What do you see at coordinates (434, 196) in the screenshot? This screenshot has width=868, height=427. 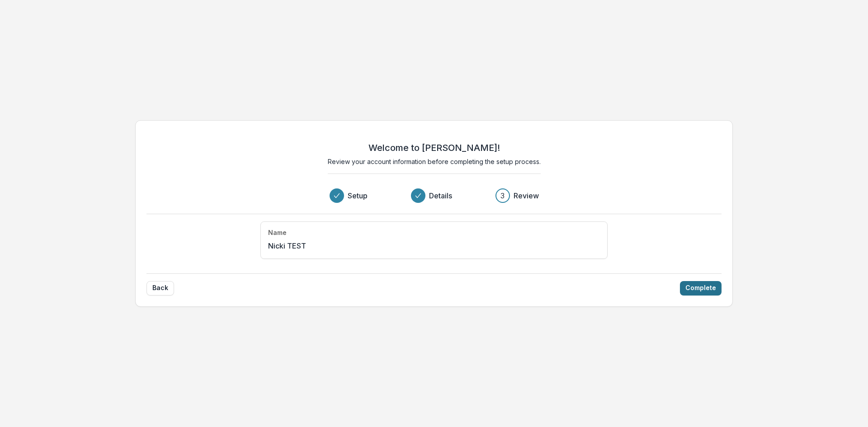 I see `div: Progress` at bounding box center [434, 196].